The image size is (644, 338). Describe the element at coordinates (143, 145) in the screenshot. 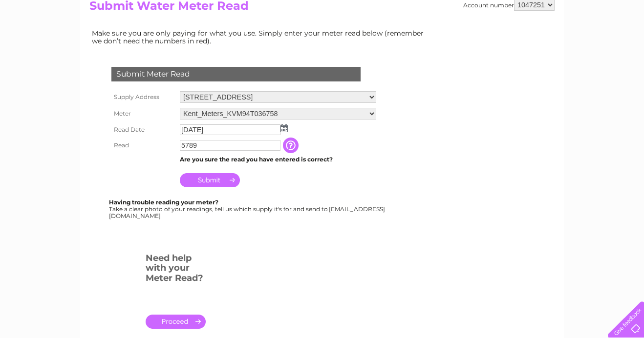

I see `th: Read` at that location.